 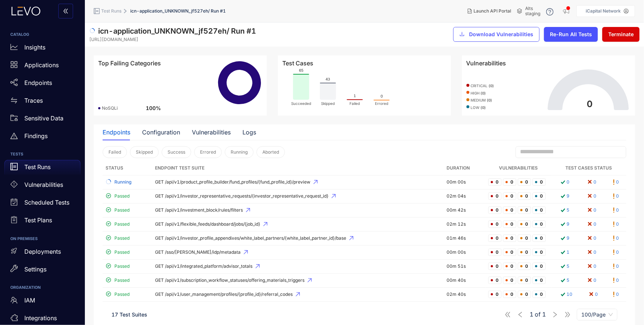 What do you see at coordinates (301, 70) in the screenshot?
I see `tspan: 65` at bounding box center [301, 70].